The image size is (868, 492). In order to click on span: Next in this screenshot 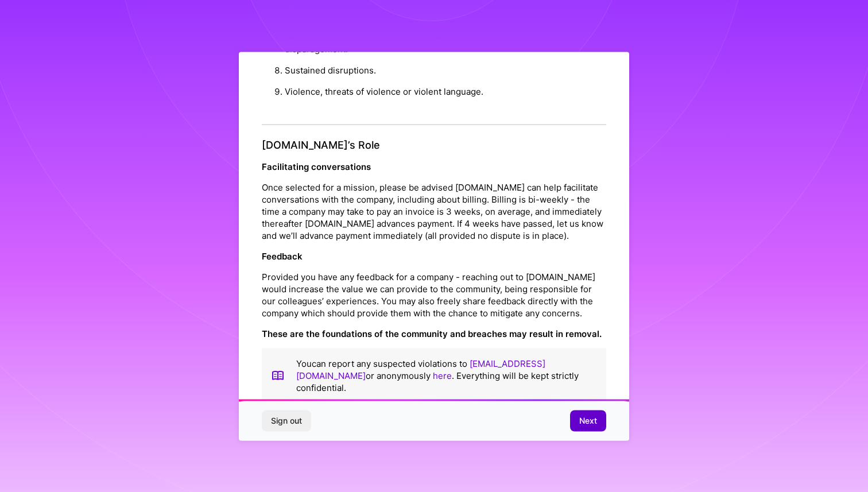, I will do `click(588, 421)`.